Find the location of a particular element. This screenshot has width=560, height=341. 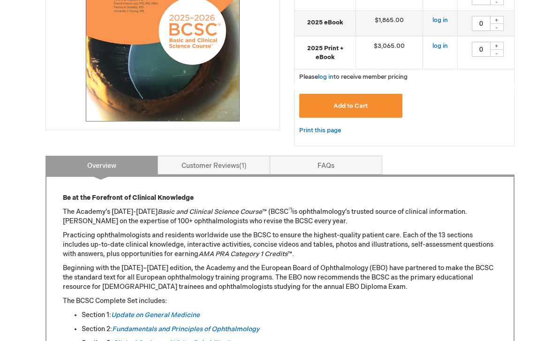

em: AMA PRA Category 1 Credits is located at coordinates (243, 254).